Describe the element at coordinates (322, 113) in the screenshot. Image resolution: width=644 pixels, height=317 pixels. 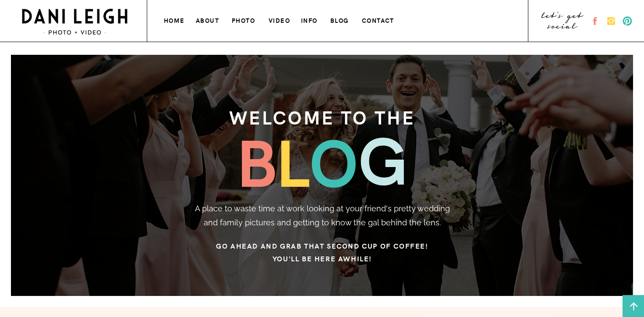
I see `h3: welcome to the` at that location.